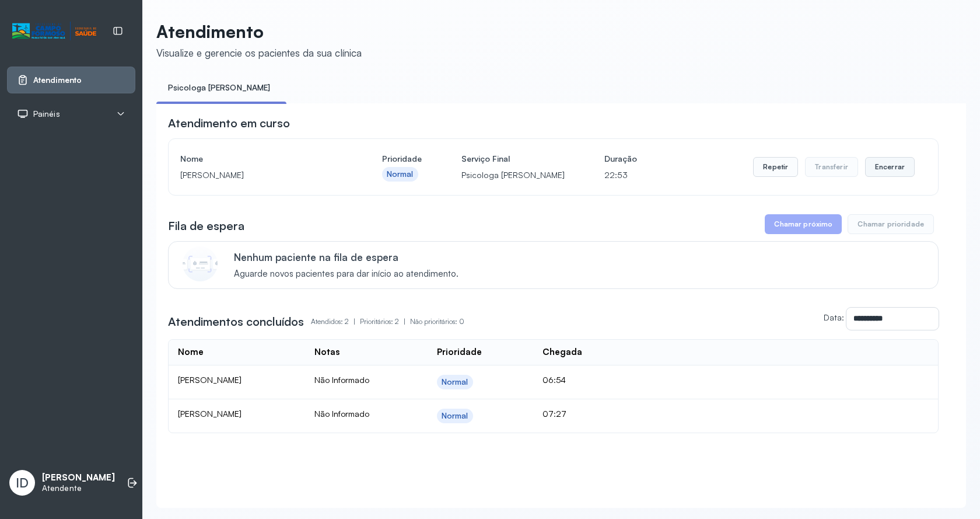 The image size is (980, 519). Describe the element at coordinates (831, 167) in the screenshot. I see `button: Transferir` at that location.